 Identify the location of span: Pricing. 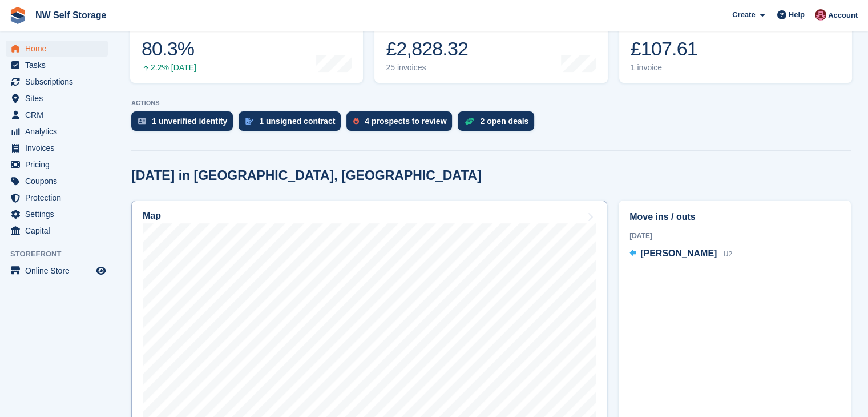
(59, 164).